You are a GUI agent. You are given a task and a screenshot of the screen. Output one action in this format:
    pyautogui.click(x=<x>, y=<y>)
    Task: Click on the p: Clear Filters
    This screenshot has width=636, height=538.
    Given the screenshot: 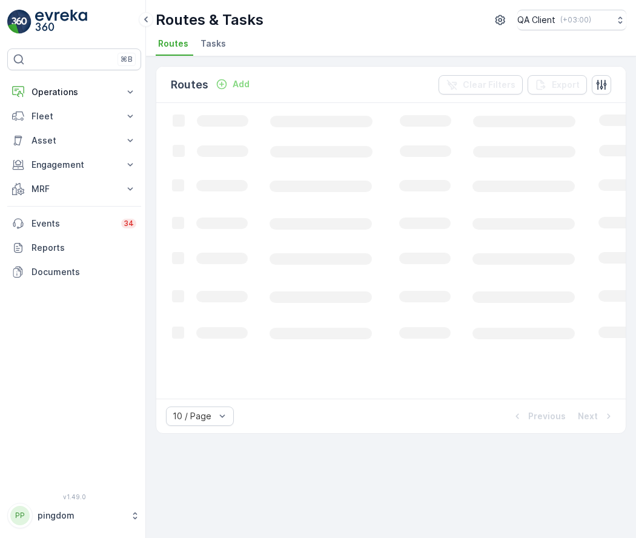 What is the action you would take?
    pyautogui.click(x=489, y=85)
    